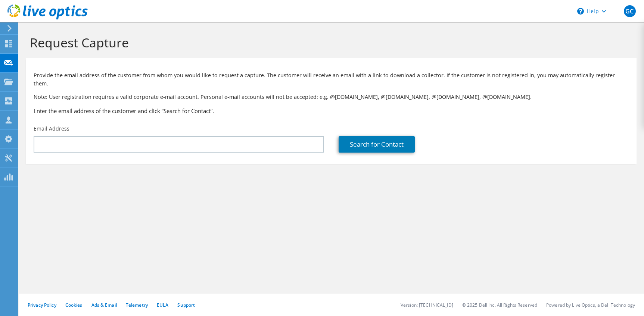  What do you see at coordinates (137, 305) in the screenshot?
I see `a: Telemetry` at bounding box center [137, 305].